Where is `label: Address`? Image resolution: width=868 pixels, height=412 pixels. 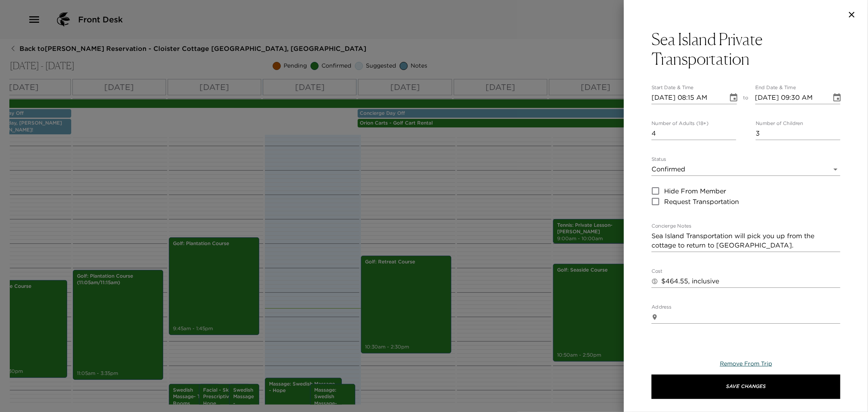 label: Address is located at coordinates (661, 308).